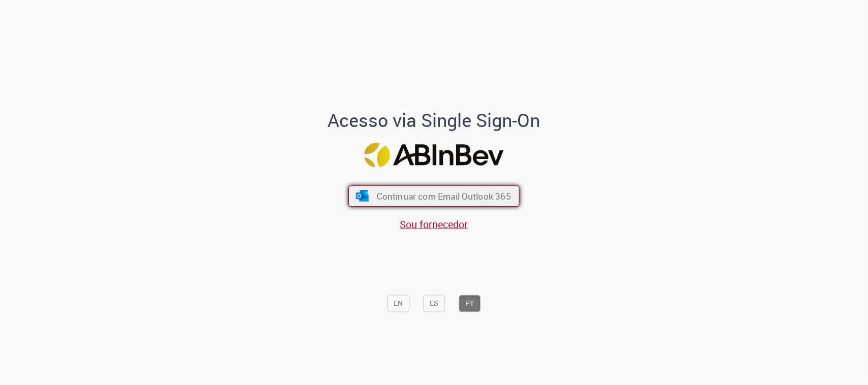  Describe the element at coordinates (434, 224) in the screenshot. I see `span: Sou fornecedor` at that location.